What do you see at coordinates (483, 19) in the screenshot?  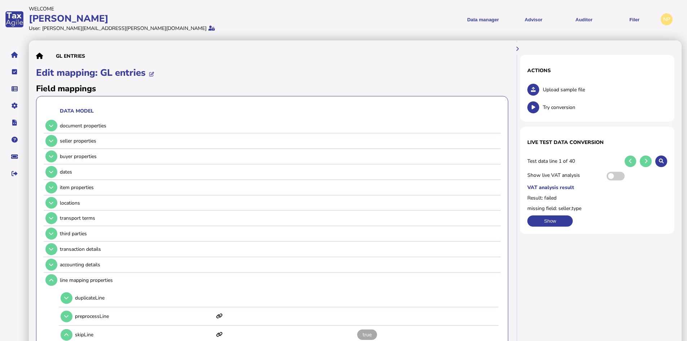 I see `button: Shows a dropdown of Data manager options` at bounding box center [483, 19].